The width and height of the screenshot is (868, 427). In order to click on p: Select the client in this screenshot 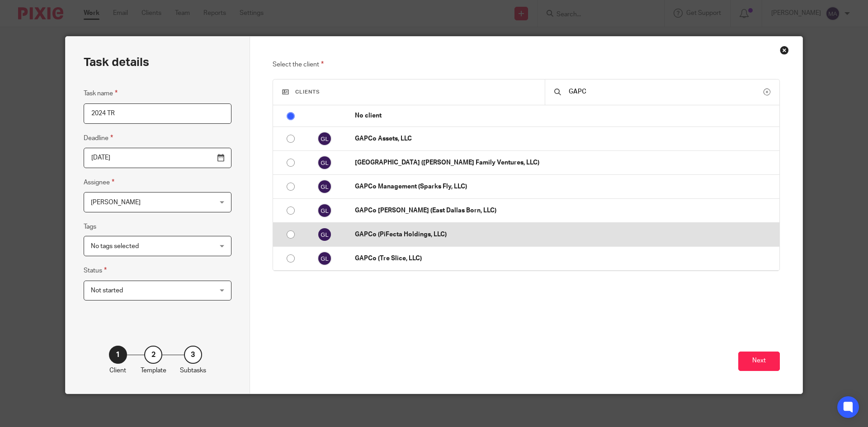, I will do `click(526, 64)`.